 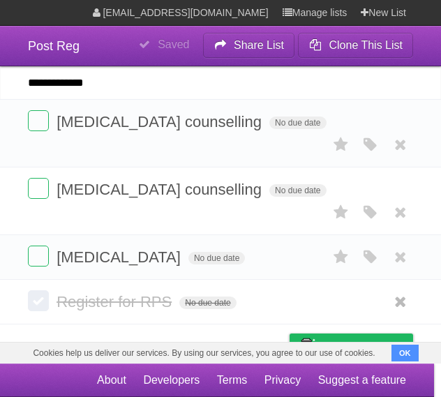 What do you see at coordinates (249, 45) in the screenshot?
I see `button: Share List` at bounding box center [249, 45].